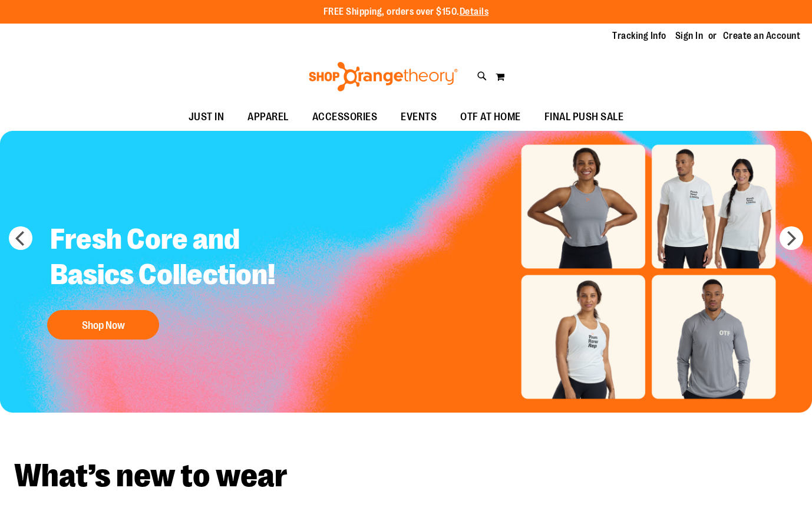 This screenshot has width=812, height=514. What do you see at coordinates (792, 238) in the screenshot?
I see `button: next` at bounding box center [792, 238].